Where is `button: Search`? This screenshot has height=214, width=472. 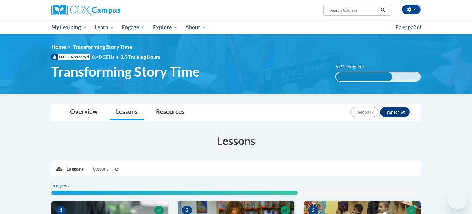 button: Search is located at coordinates (383, 10).